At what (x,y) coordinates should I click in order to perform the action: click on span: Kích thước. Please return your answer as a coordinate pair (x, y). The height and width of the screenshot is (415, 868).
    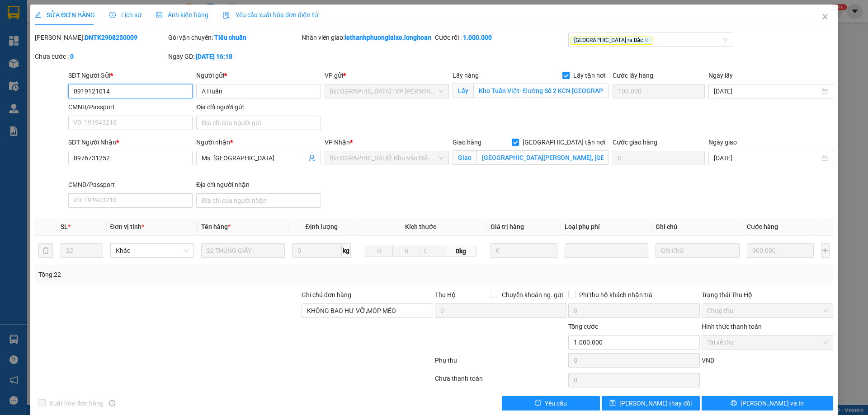
    Looking at the image, I should click on (420, 227).